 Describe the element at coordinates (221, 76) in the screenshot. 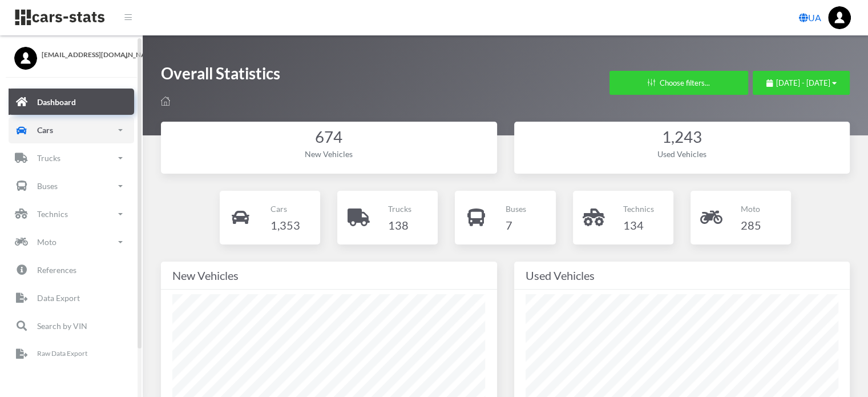

I see `h1: Overall Statistics` at that location.